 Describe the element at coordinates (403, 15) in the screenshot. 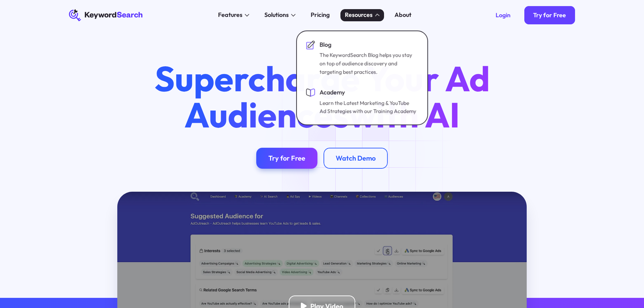

I see `div: About` at that location.